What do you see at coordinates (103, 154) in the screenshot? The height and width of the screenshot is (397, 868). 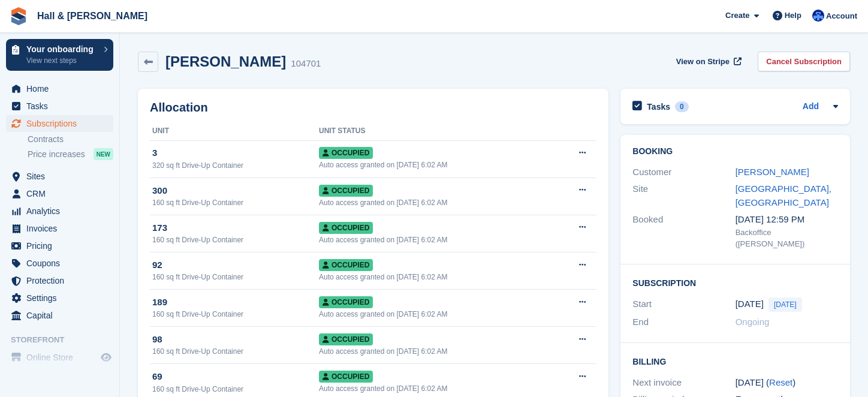 I see `div: NEW` at bounding box center [103, 154].